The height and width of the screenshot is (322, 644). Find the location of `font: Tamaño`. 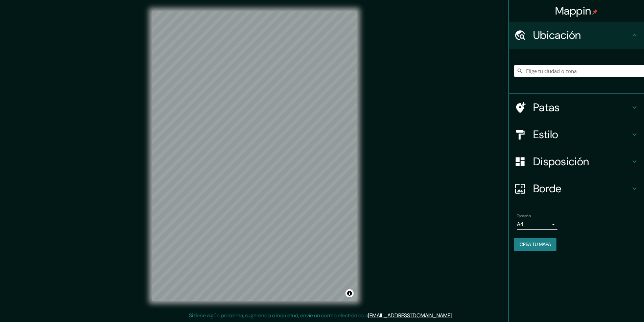

font: Tamaño is located at coordinates (524, 216).